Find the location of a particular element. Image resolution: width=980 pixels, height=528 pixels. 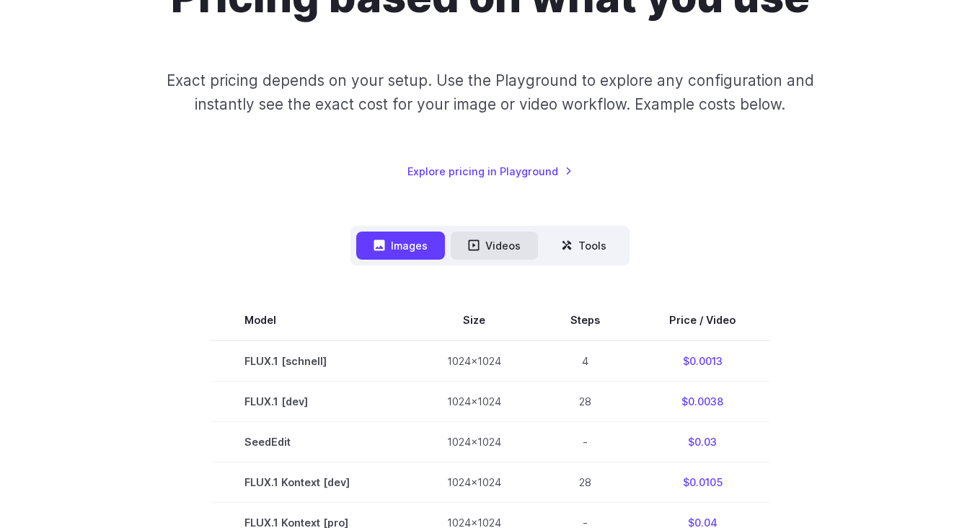

td: $0.0105 is located at coordinates (702, 482).